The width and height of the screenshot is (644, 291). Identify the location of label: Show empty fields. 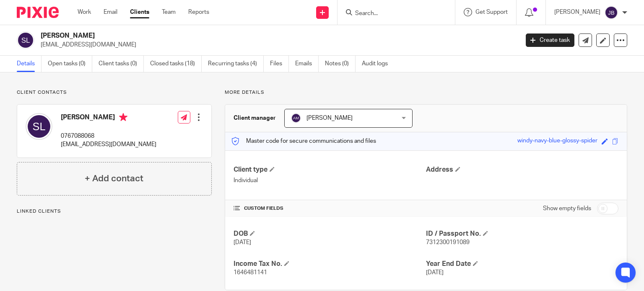
(566, 209).